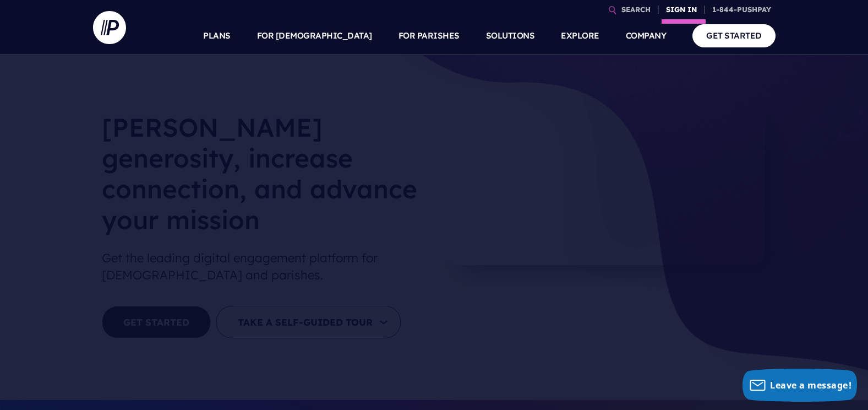  What do you see at coordinates (646, 36) in the screenshot?
I see `a: COMPANY` at bounding box center [646, 36].